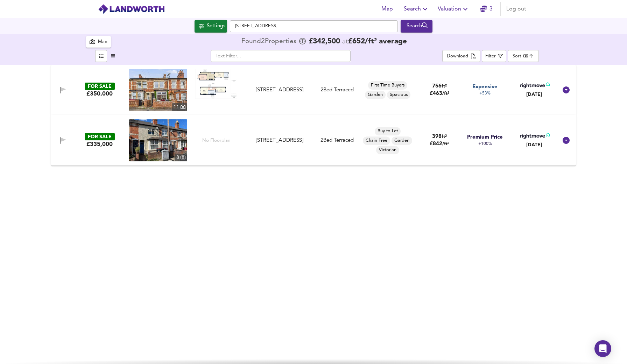 This screenshot has height=364, width=627. I want to click on div: split button, so click(462, 56).